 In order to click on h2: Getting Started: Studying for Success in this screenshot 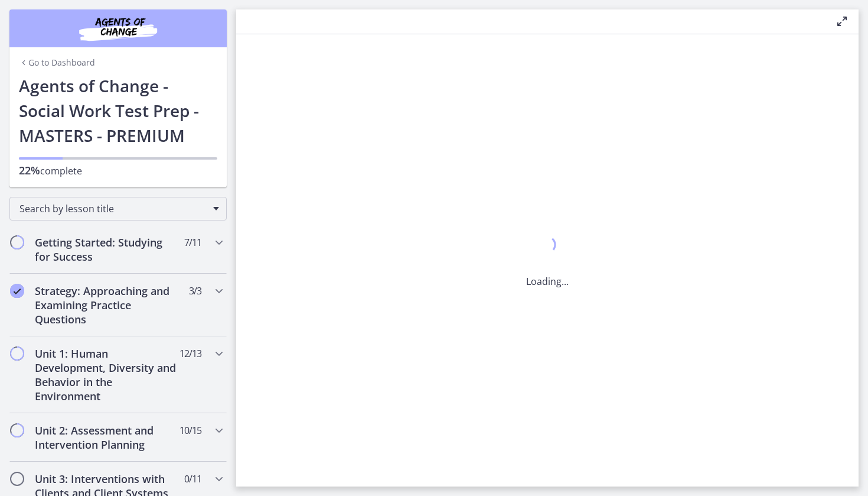, I will do `click(107, 250)`.